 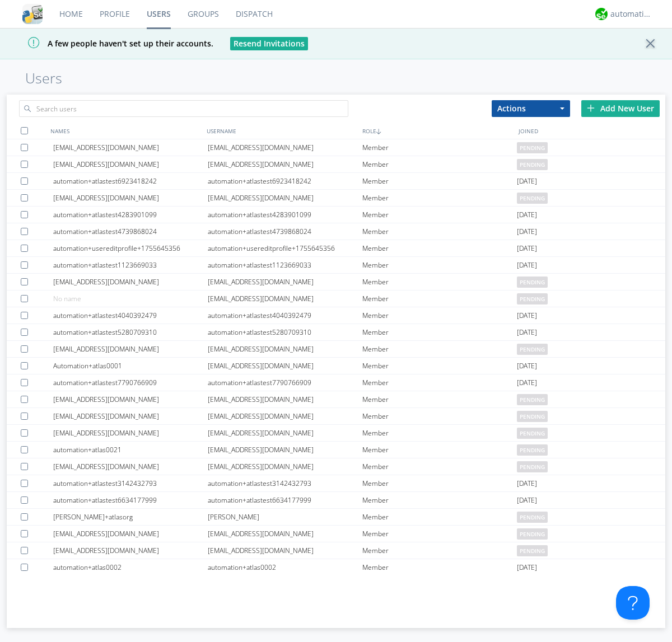 I want to click on div: USERNAME, so click(x=281, y=130).